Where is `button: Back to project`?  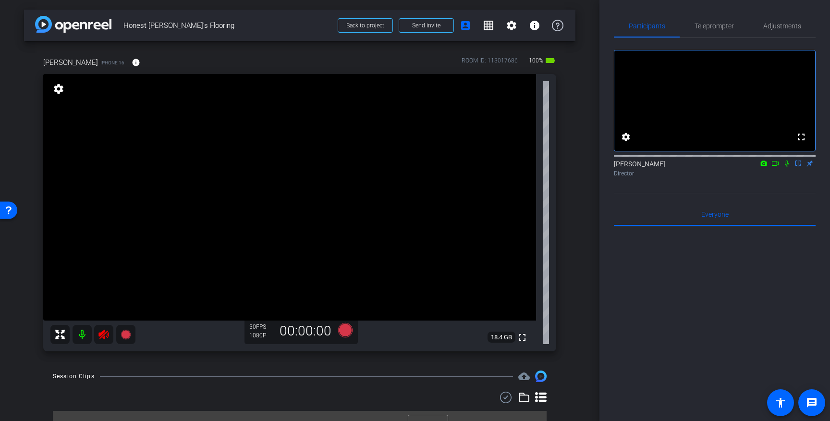 button: Back to project is located at coordinates (365, 25).